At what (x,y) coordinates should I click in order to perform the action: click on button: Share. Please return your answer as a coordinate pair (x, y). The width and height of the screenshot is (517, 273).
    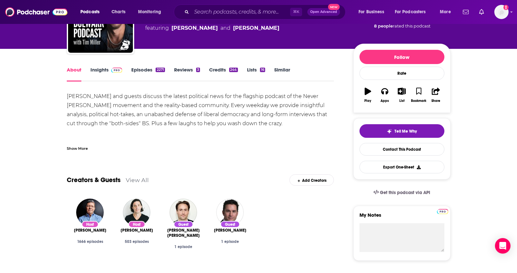
    Looking at the image, I should click on (436, 95).